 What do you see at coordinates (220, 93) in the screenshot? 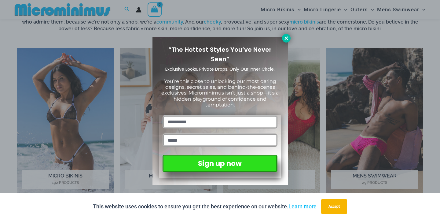
I see `span: You’re this close to unlocking our most daring designs, secret sales, and behind-the-scenes exclu...` at bounding box center [220, 93].